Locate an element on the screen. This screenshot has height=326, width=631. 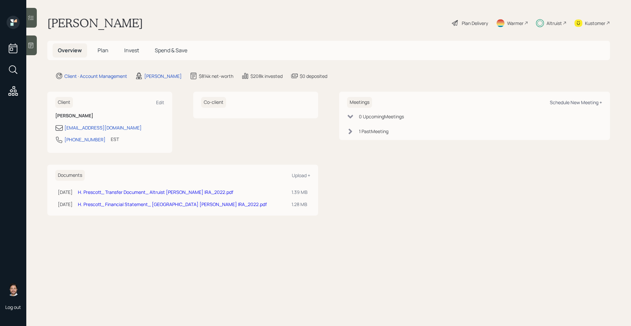
span: Plan is located at coordinates (103, 50).